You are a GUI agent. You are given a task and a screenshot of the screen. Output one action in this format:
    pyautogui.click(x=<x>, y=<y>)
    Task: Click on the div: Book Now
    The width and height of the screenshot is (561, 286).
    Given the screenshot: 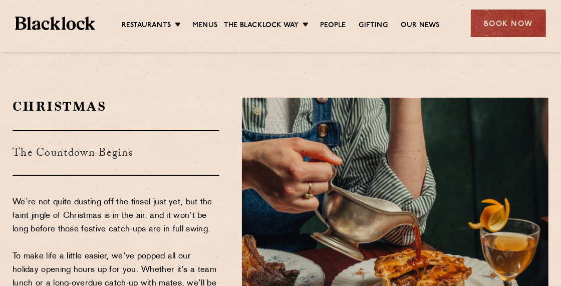 What is the action you would take?
    pyautogui.click(x=509, y=23)
    